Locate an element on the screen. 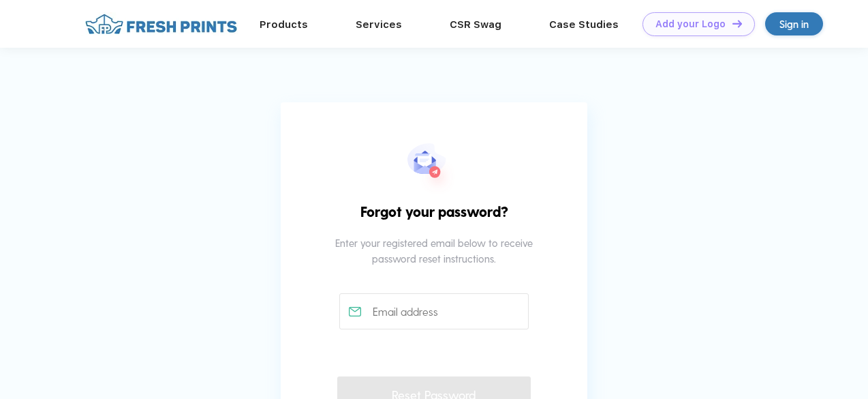 Image resolution: width=868 pixels, height=399 pixels. a: Services is located at coordinates (379, 25).